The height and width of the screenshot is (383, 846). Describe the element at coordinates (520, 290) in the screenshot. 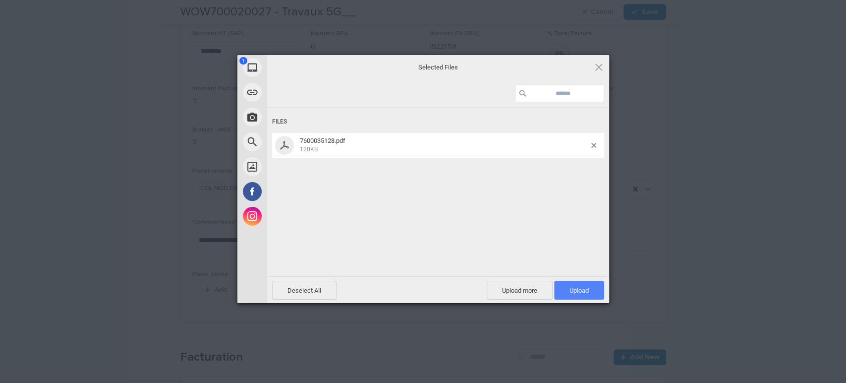

I see `span: Upload more` at that location.